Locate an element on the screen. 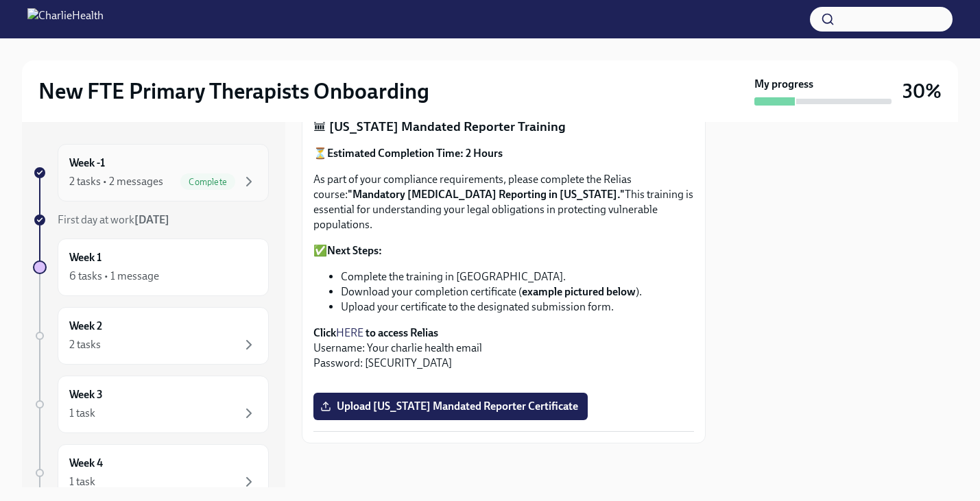 The height and width of the screenshot is (501, 980). h6: Week 2 is located at coordinates (86, 326).